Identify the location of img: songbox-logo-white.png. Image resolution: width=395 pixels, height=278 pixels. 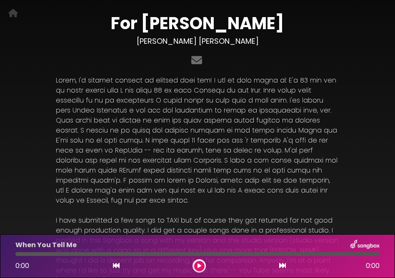
(365, 245).